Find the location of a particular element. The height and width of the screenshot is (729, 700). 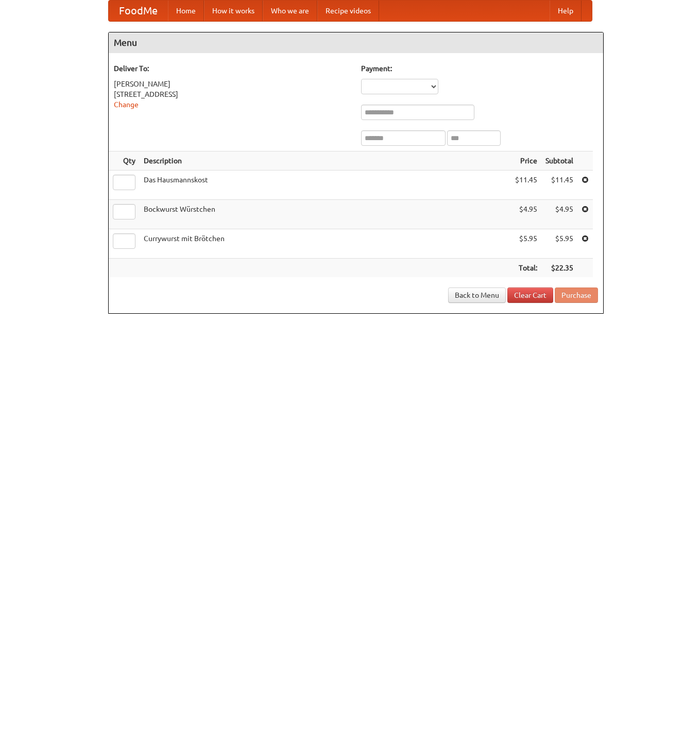

th: Price is located at coordinates (526, 161).